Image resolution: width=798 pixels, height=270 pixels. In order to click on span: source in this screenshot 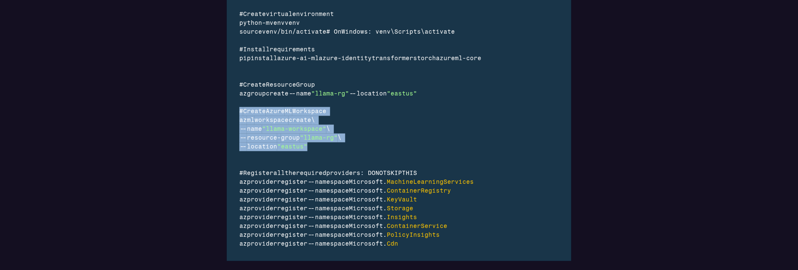, I will do `click(251, 32)`.